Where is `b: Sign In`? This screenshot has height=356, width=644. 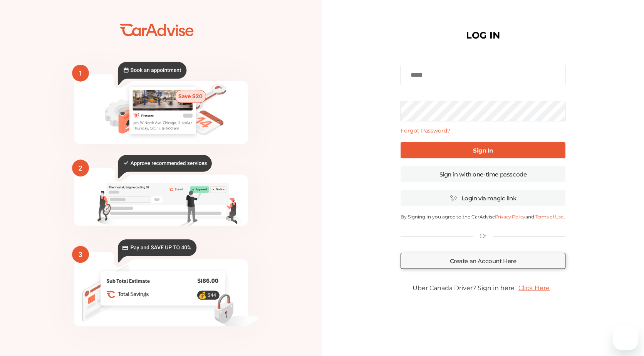 b: Sign In is located at coordinates (483, 150).